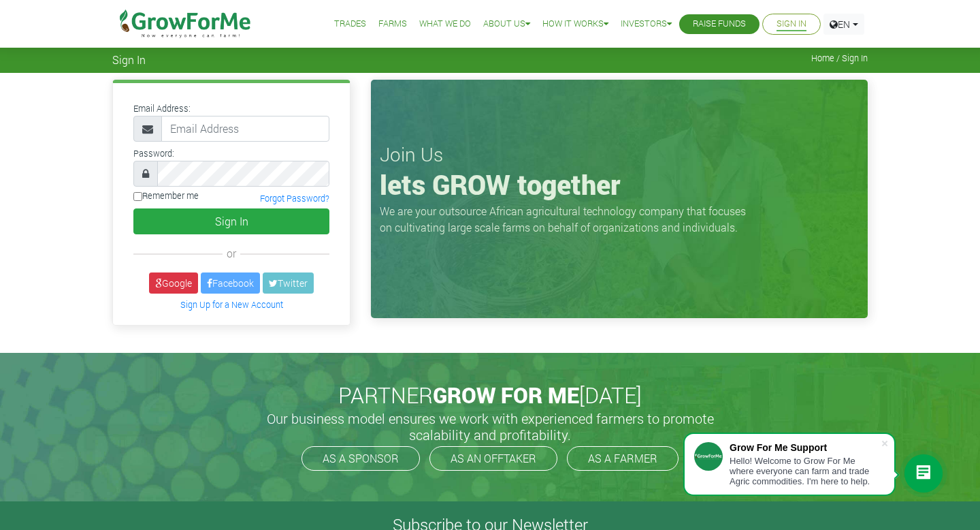  Describe the element at coordinates (446, 24) in the screenshot. I see `a: What We Do` at that location.